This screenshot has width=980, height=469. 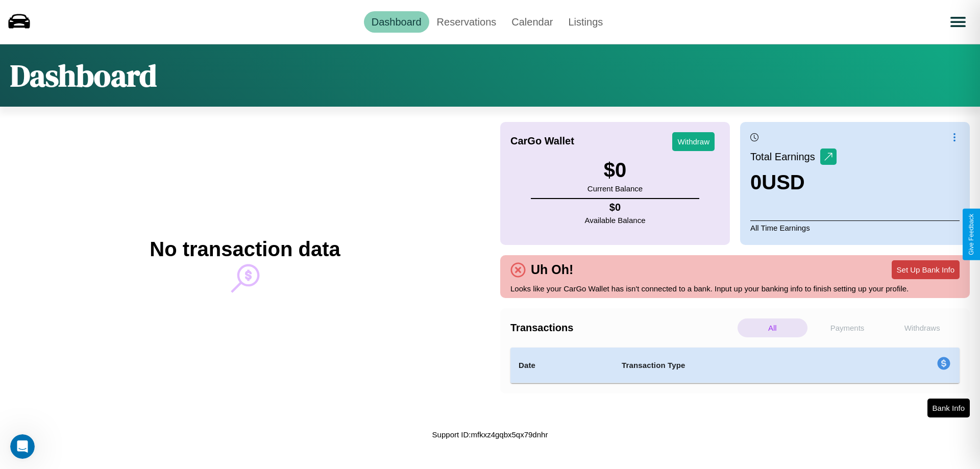 What do you see at coordinates (83, 75) in the screenshot?
I see `h1: Dashboard` at bounding box center [83, 75].